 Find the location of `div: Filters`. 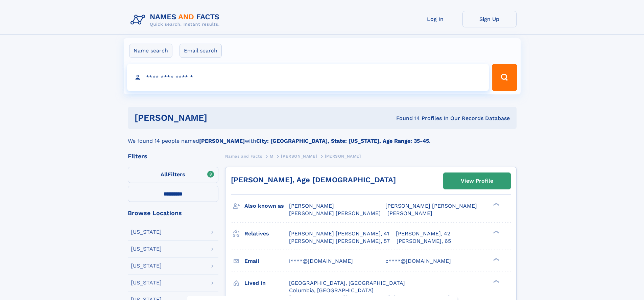

div: Filters is located at coordinates (173, 156).